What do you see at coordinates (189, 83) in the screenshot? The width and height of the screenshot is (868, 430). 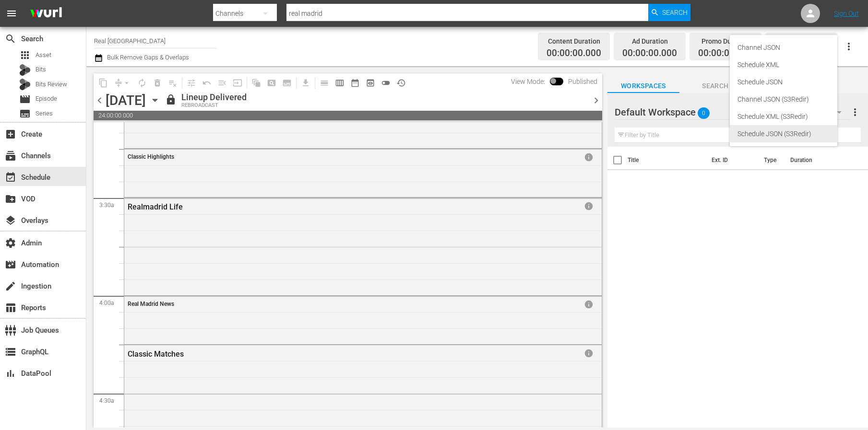 I see `span: Customize Events` at bounding box center [189, 83].